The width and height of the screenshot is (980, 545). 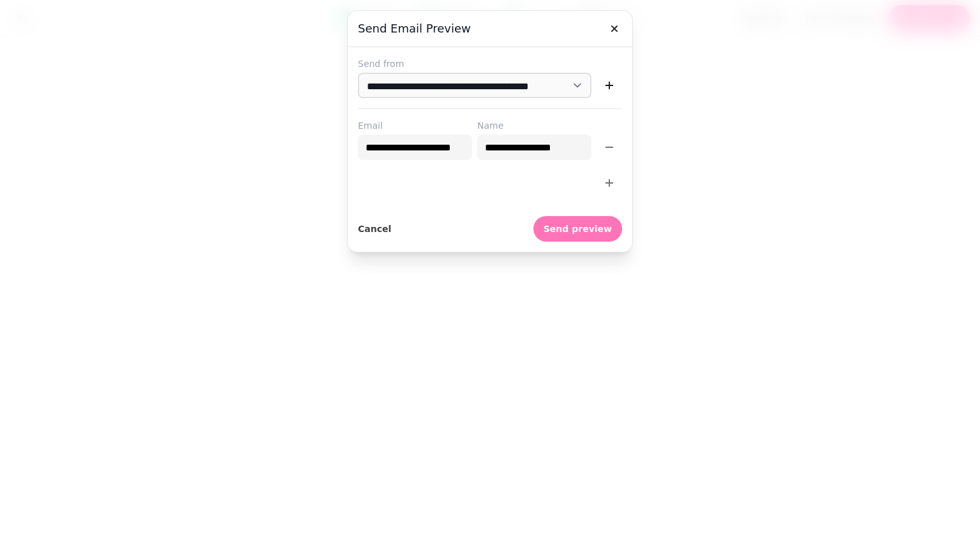 I want to click on h3: Send email preview, so click(x=490, y=29).